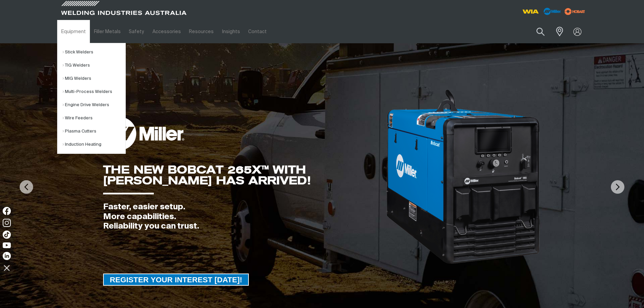 This screenshot has width=644, height=308. What do you see at coordinates (244, 217) in the screenshot?
I see `div: Faster, easier setup. More capabilities. Reliability you can trust.` at bounding box center [244, 217].